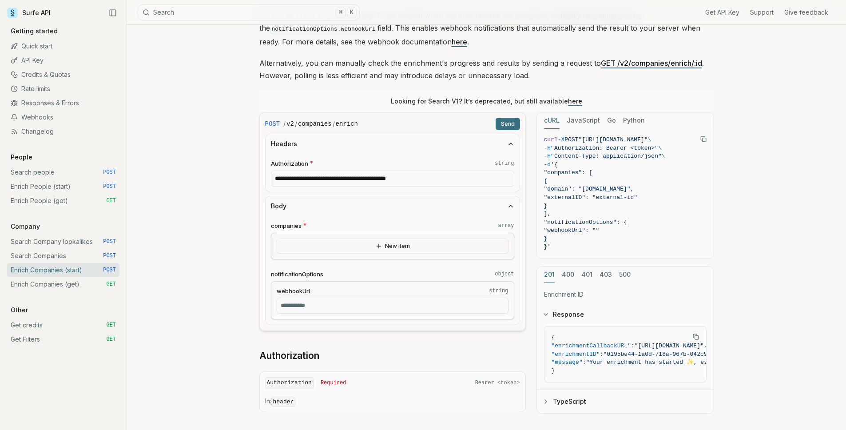 The width and height of the screenshot is (846, 430). What do you see at coordinates (293, 291) in the screenshot?
I see `span: webhookUrl` at bounding box center [293, 291].